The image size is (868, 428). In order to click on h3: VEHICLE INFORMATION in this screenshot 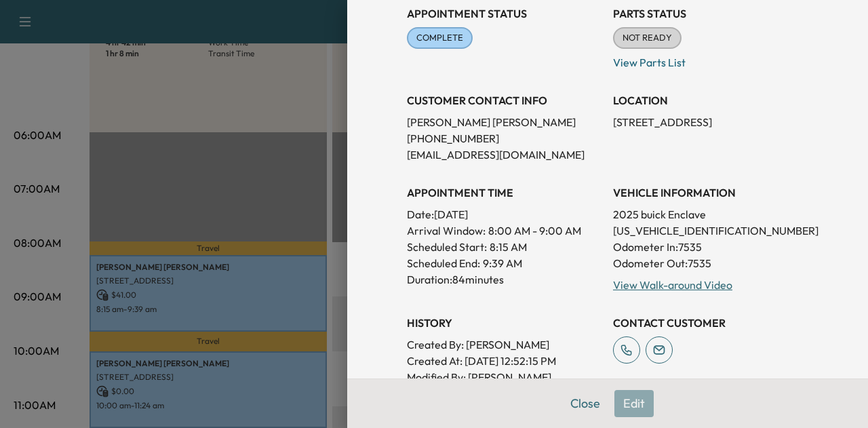, I will do `click(710, 193)`.